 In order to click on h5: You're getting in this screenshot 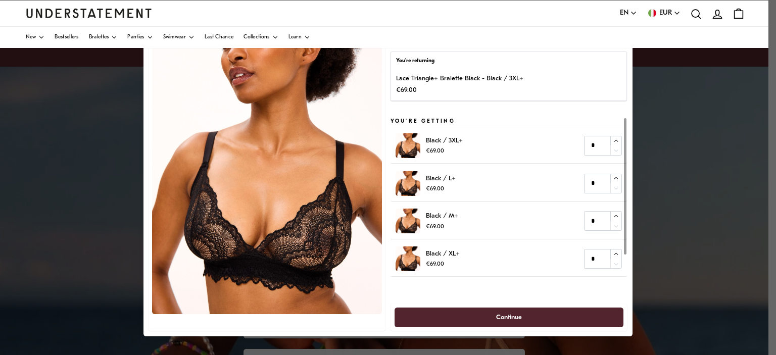, I will do `click(509, 121)`.